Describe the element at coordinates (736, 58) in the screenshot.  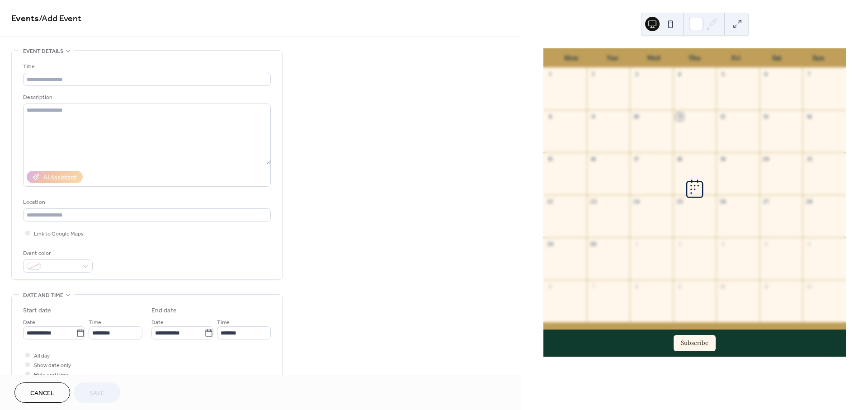
I see `div: Fri` at that location.